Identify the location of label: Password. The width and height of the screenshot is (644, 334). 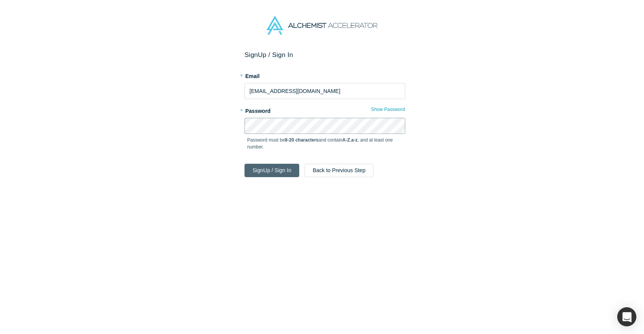
(325, 110).